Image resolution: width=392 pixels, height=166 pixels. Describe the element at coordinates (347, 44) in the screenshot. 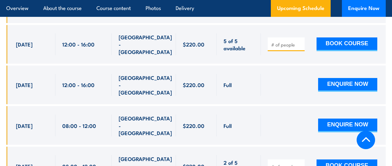

I see `button: BOOK COURSE` at that location.